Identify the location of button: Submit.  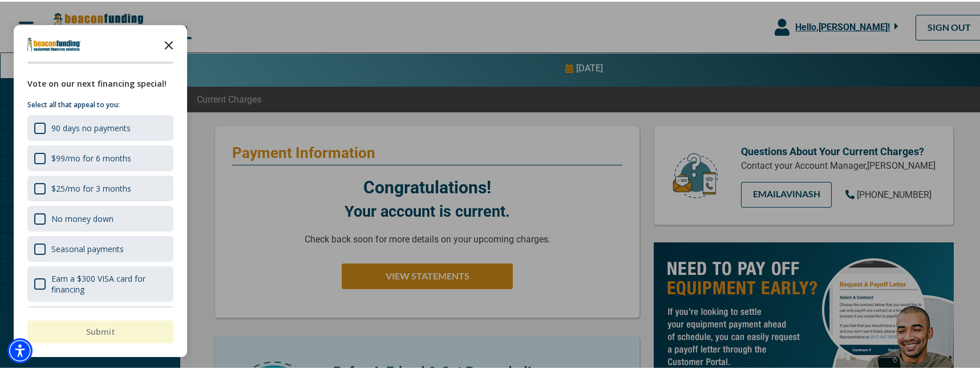
(100, 330).